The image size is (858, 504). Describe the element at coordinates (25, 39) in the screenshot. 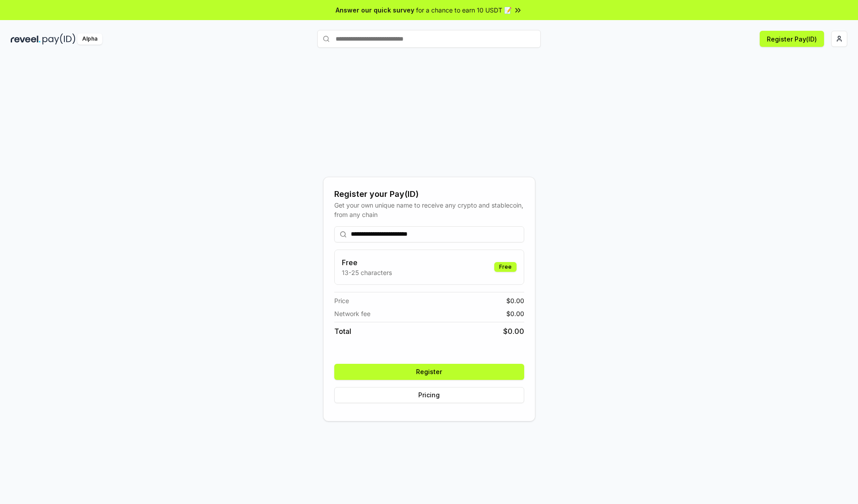

I see `img: reveel_dark` at that location.